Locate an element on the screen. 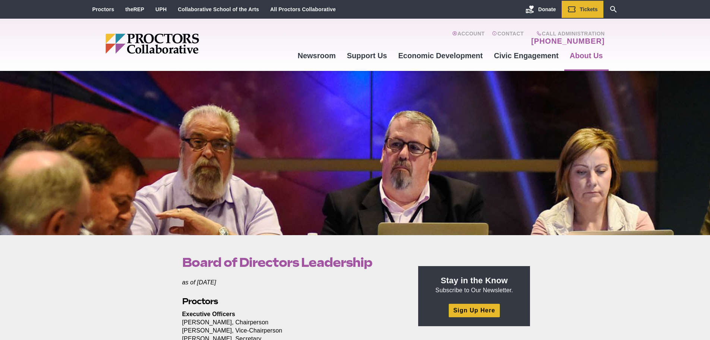 This screenshot has width=710, height=340. strong: Stay in the Know is located at coordinates (474, 280).